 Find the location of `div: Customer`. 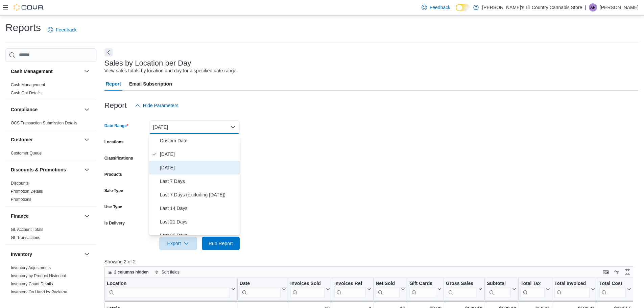

div: Customer is located at coordinates (51, 155).